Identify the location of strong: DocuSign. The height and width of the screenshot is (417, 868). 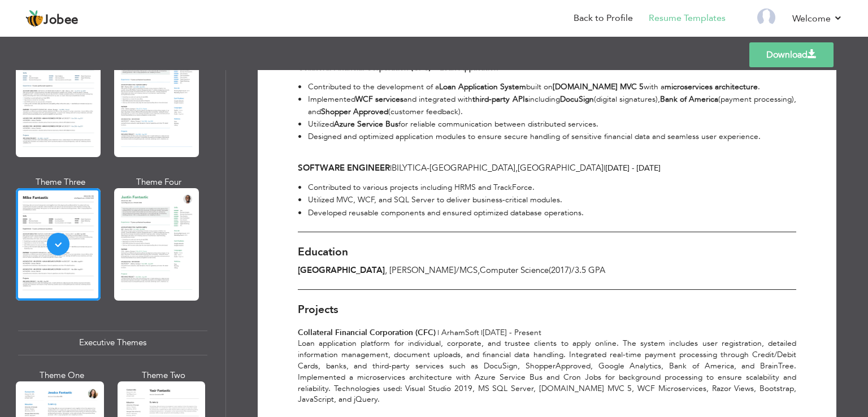
(577, 99).